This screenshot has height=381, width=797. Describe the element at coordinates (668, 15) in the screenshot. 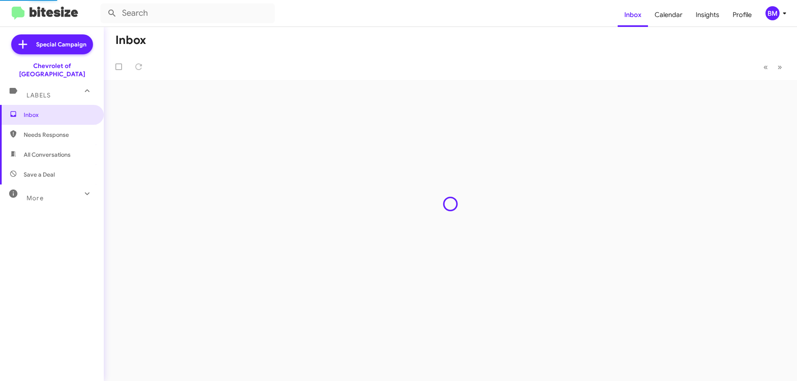

I see `a: Calendar` at that location.